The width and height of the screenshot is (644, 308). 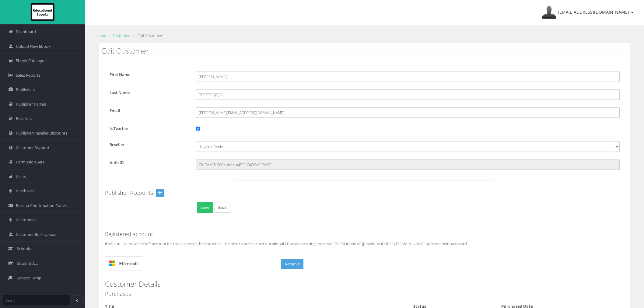 I want to click on span: Publisher Portals, so click(x=31, y=104).